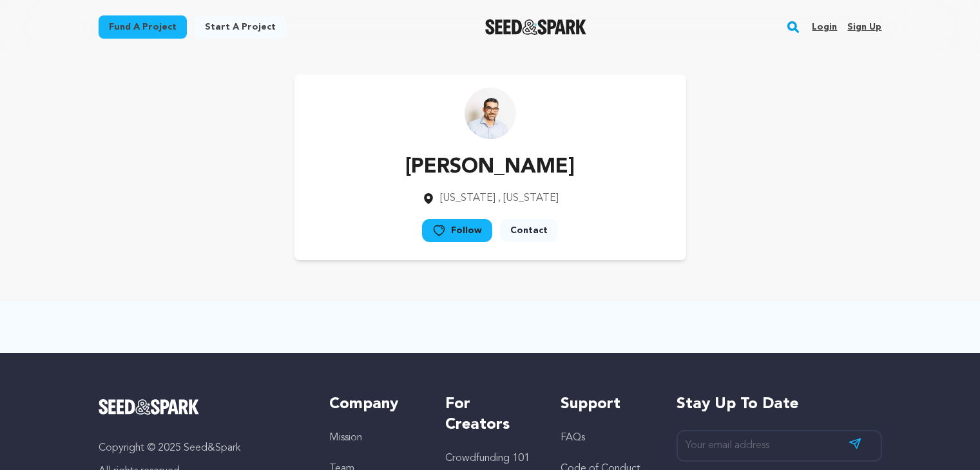  I want to click on a: Sign up, so click(864, 27).